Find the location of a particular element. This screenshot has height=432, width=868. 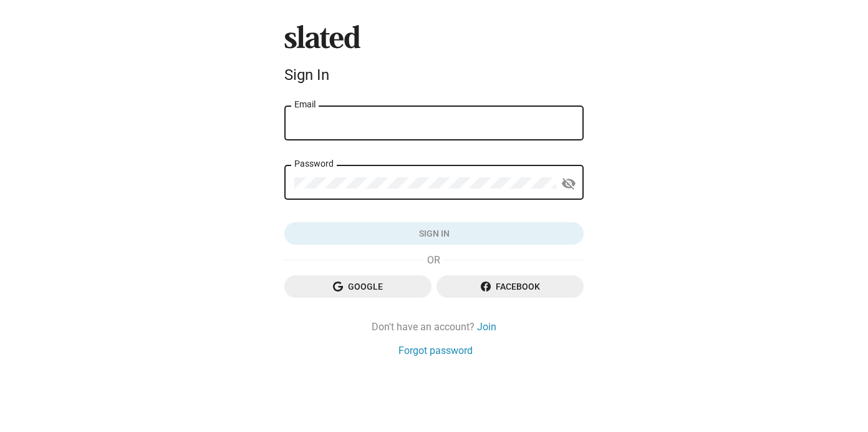

div: Don't have an account? is located at coordinates (434, 326).